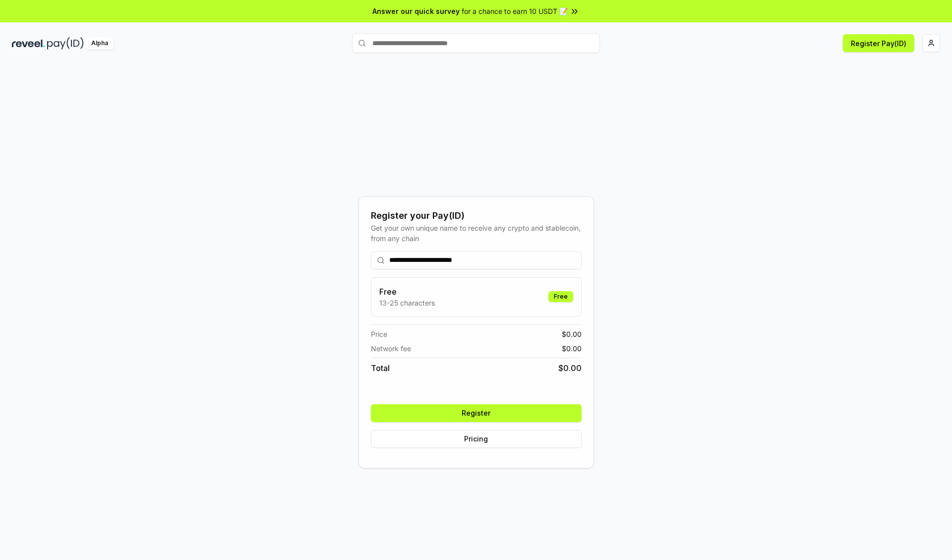 This screenshot has height=560, width=952. Describe the element at coordinates (100, 43) in the screenshot. I see `div: Alpha` at that location.